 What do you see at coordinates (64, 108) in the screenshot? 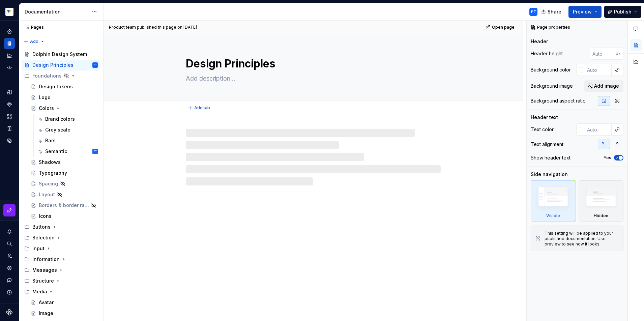
I see `a: Colors` at bounding box center [64, 108].